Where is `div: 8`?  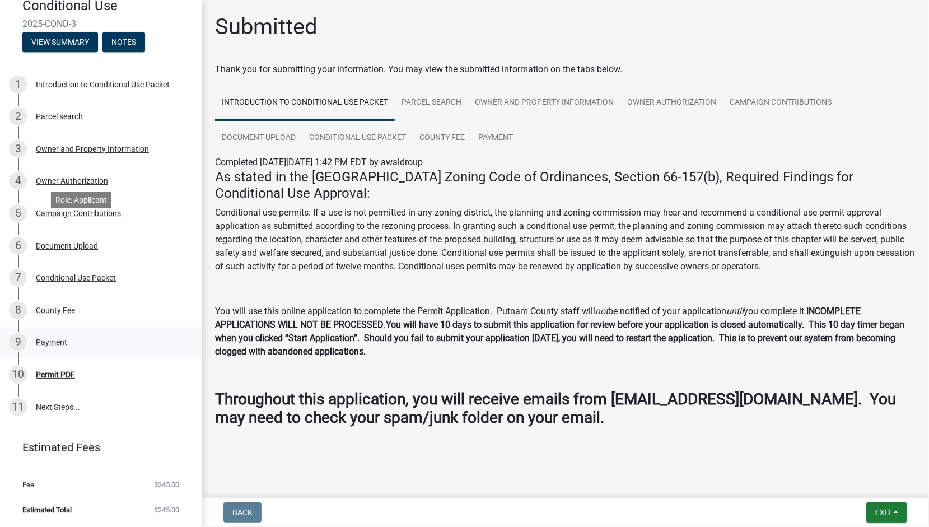
div: 8 is located at coordinates (18, 310).